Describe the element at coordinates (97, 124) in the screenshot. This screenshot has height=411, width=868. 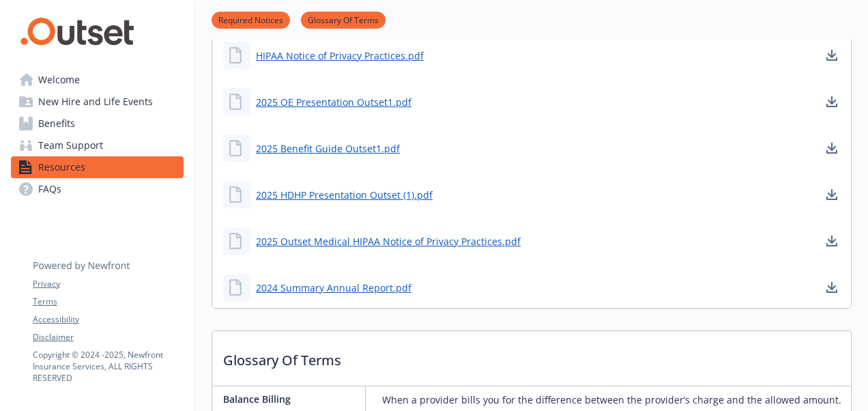
I see `a: Benefits` at that location.